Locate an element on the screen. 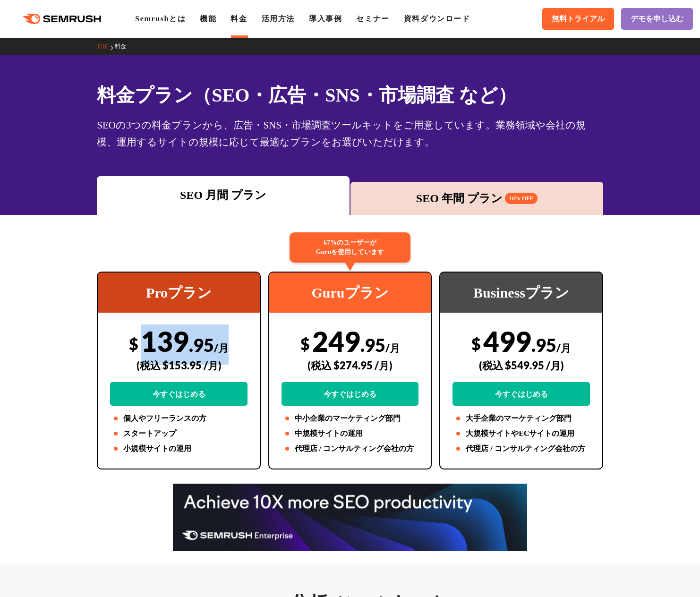  li: スタートアップ is located at coordinates (179, 434).